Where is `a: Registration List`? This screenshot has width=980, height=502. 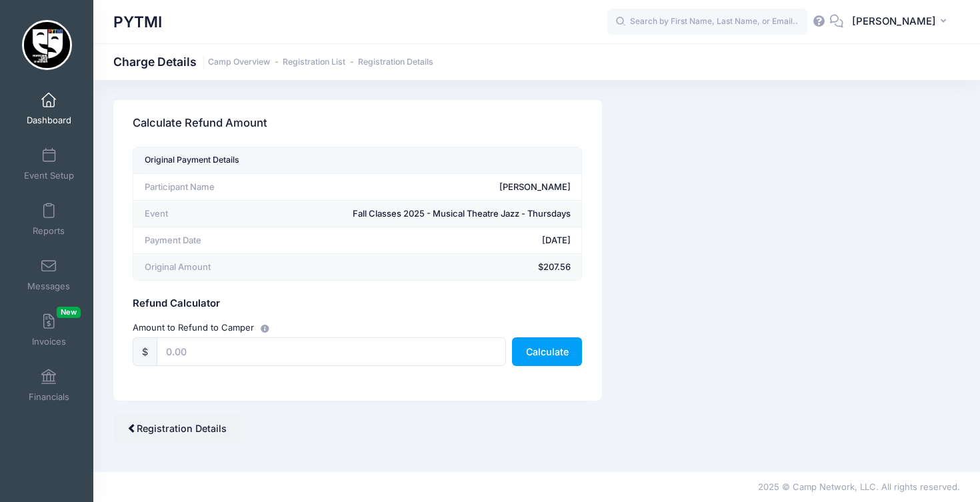 a: Registration List is located at coordinates (314, 62).